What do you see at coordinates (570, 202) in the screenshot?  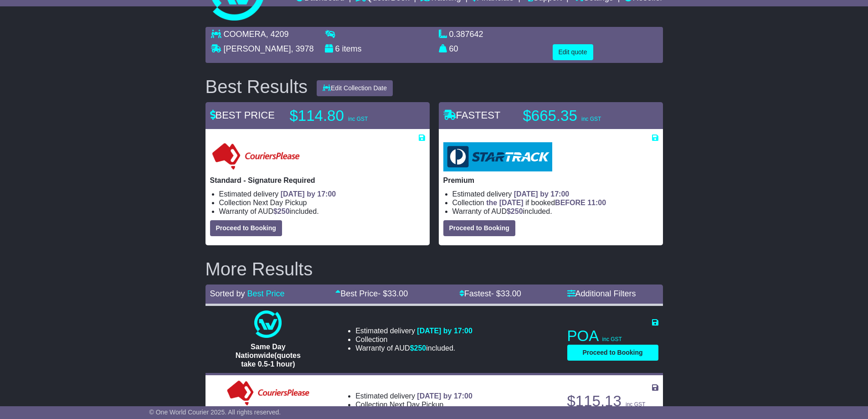 I see `span: BEFORE` at bounding box center [570, 202].